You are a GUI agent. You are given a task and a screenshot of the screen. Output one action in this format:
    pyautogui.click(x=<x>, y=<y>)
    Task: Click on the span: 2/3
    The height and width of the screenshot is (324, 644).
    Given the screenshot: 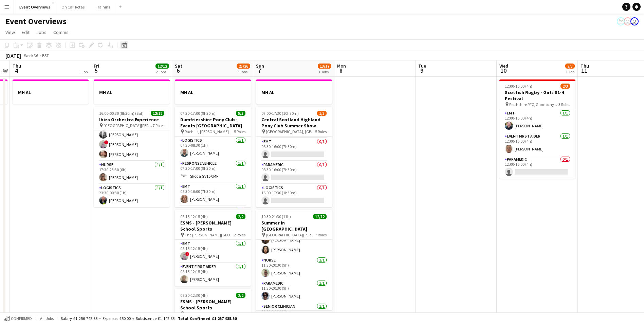 What is the action you would take?
    pyautogui.click(x=570, y=66)
    